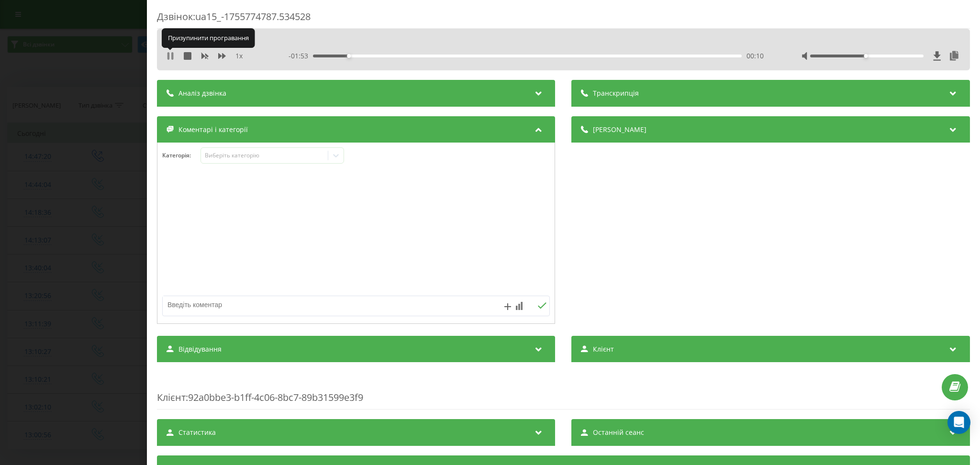 This screenshot has height=465, width=980. I want to click on span: 00:10, so click(755, 56).